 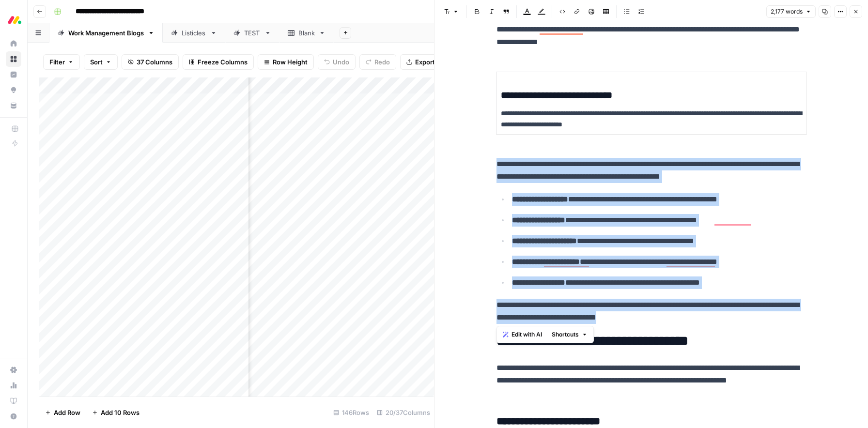 What do you see at coordinates (57, 62) in the screenshot?
I see `span: Filter` at bounding box center [57, 62].